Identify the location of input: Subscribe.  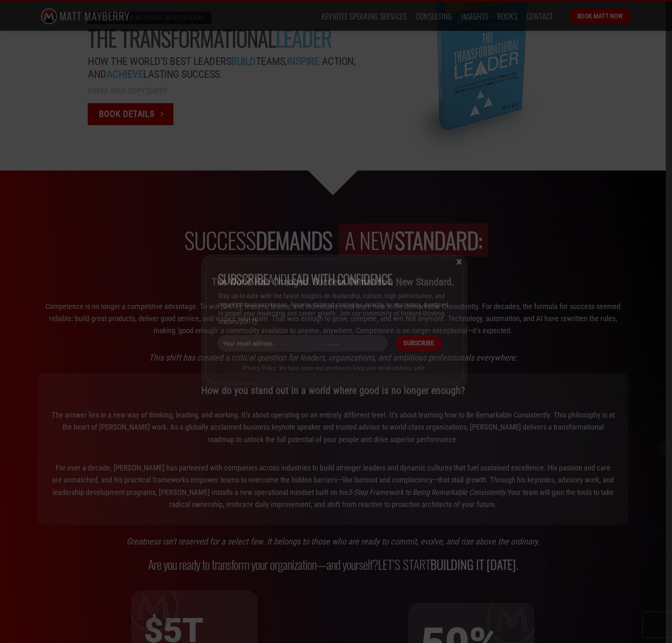
(419, 343).